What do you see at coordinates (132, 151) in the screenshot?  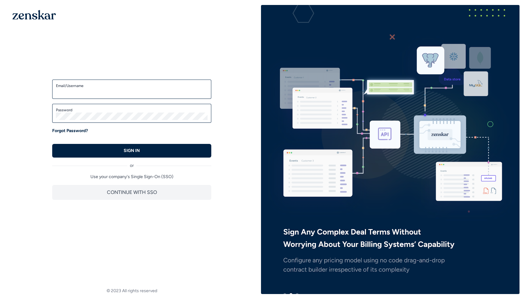 I see `button: SIGN IN` at bounding box center [132, 151].